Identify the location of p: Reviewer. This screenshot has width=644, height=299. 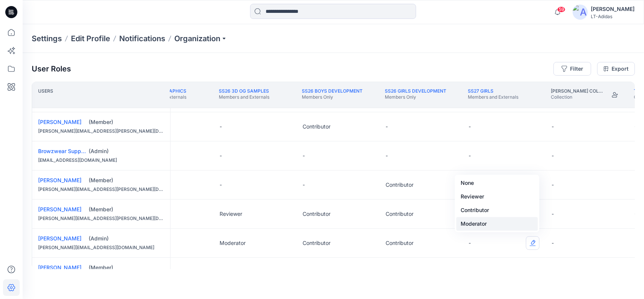
(231, 214).